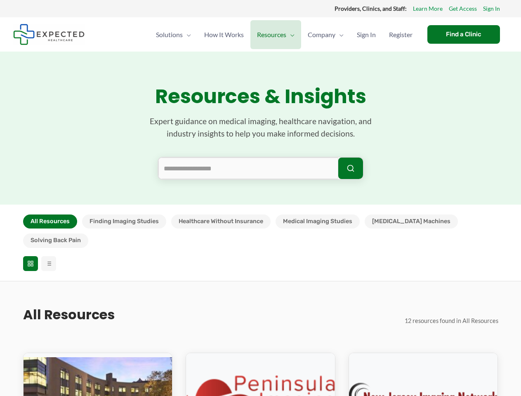 The width and height of the screenshot is (521, 396). I want to click on strong: Providers, Clinics, and Staff:, so click(371, 8).